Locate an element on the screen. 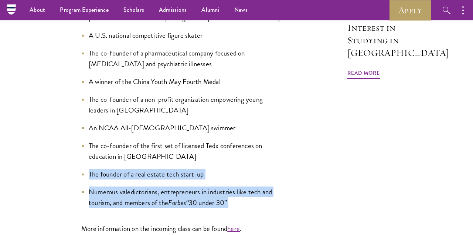  li: A U.S. national competitive figure skater is located at coordinates (181, 35).